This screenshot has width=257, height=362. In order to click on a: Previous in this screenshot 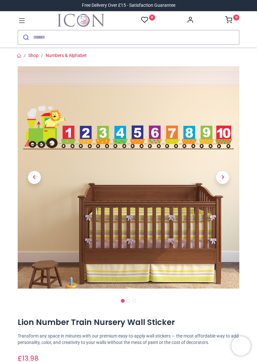, I will do `click(34, 177)`.